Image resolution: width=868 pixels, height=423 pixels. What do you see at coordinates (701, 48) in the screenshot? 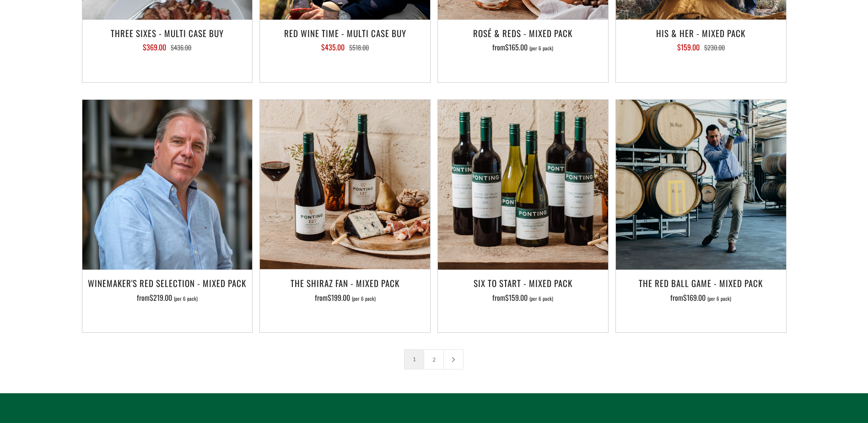
I see `a: His & Her - Mixed Pack $159.00 $230.00` at bounding box center [701, 48].